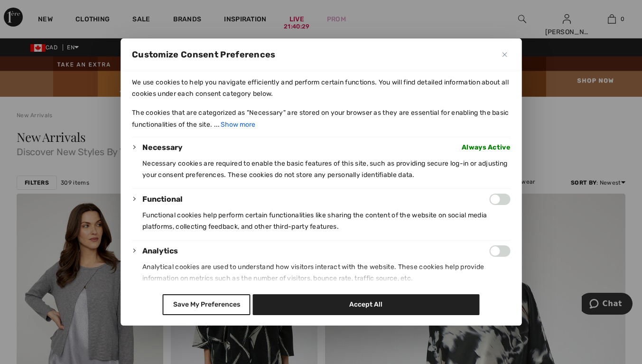 Image resolution: width=642 pixels, height=364 pixels. What do you see at coordinates (326, 221) in the screenshot?
I see `p: Functional cookies help perform certain functionalities like sharing the content of the website o...` at bounding box center [326, 221].